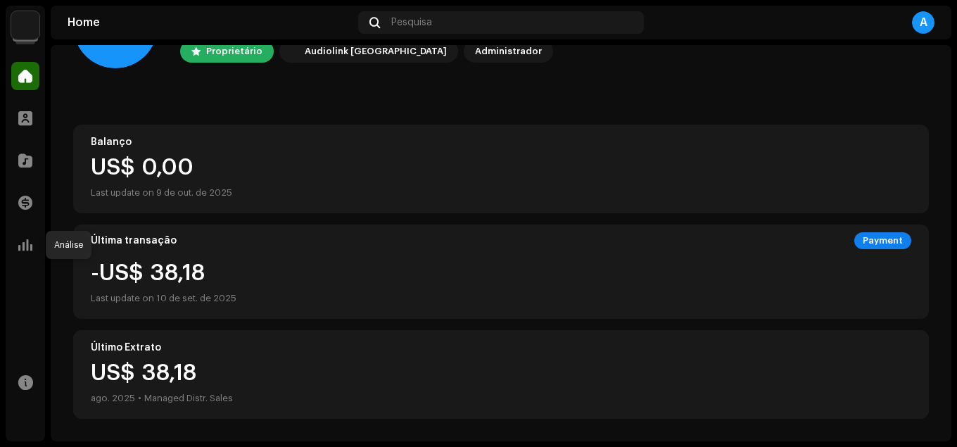 The width and height of the screenshot is (957, 447). What do you see at coordinates (163, 298) in the screenshot?
I see `div: Last update on 10 de set. de 2025` at bounding box center [163, 298].